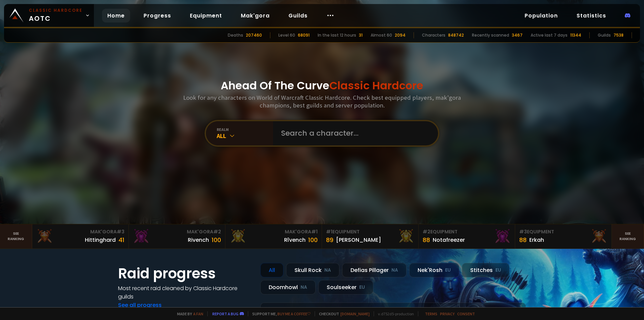 The width and height of the screenshot is (644, 320). What do you see at coordinates (304, 35) in the screenshot?
I see `div: 68091` at bounding box center [304, 35].